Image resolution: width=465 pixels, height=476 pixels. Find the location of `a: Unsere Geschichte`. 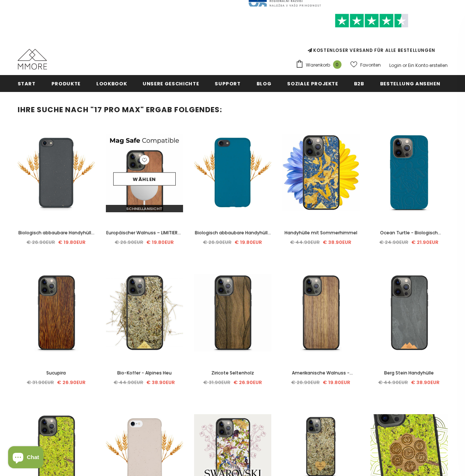

a: Unsere Geschichte is located at coordinates (170, 83).